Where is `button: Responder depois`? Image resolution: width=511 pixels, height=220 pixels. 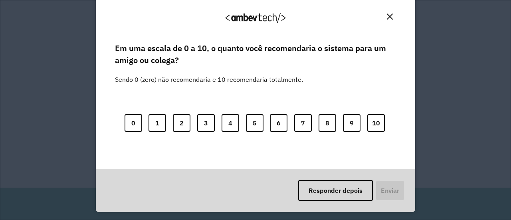 button: Responder depois is located at coordinates (335, 190).